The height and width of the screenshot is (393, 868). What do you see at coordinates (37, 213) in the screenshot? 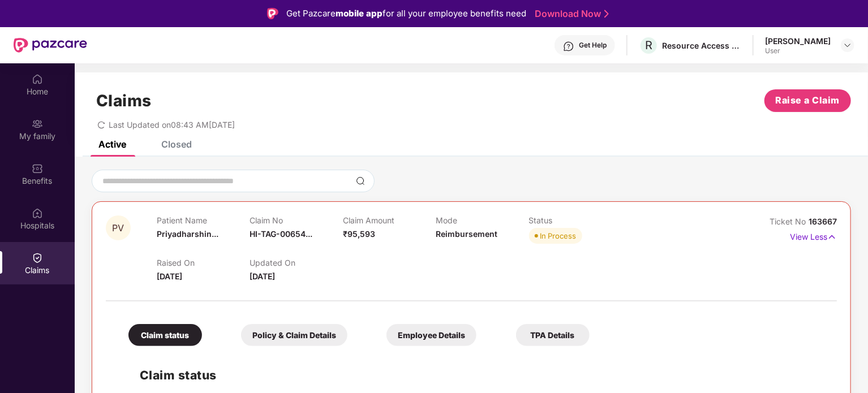
I see `img: svg+xml;base64,PHN2ZyBpZD0iSG9zcGl0YWxzIiB4bWxucz0iaHR0cDovL3d3dy53My5vcmcvMjAwMC9zdmciIHdpZHRoPS...` at bounding box center [37, 213].